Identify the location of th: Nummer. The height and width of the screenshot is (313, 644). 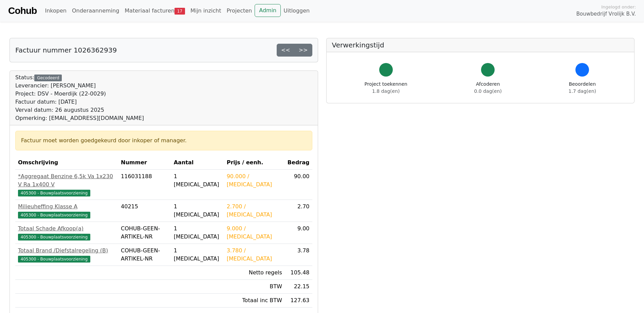
(145, 163).